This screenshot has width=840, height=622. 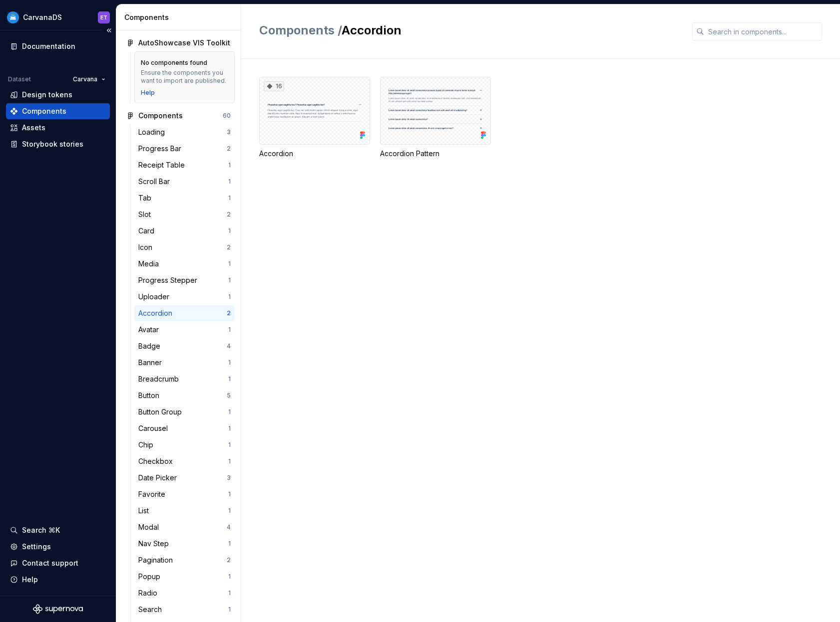 I want to click on div: List, so click(x=145, y=511).